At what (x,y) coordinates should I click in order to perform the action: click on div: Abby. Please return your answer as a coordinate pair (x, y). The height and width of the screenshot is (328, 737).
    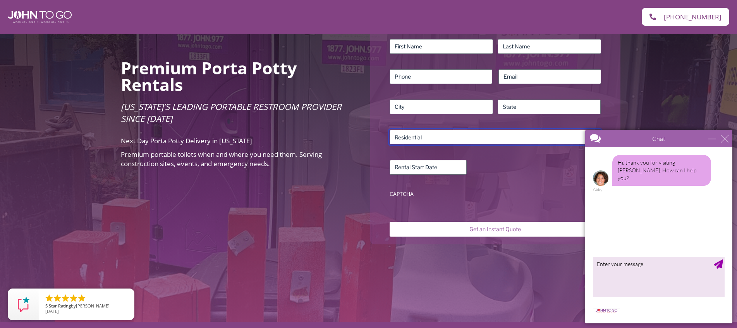
    Looking at the image, I should click on (78, 64).